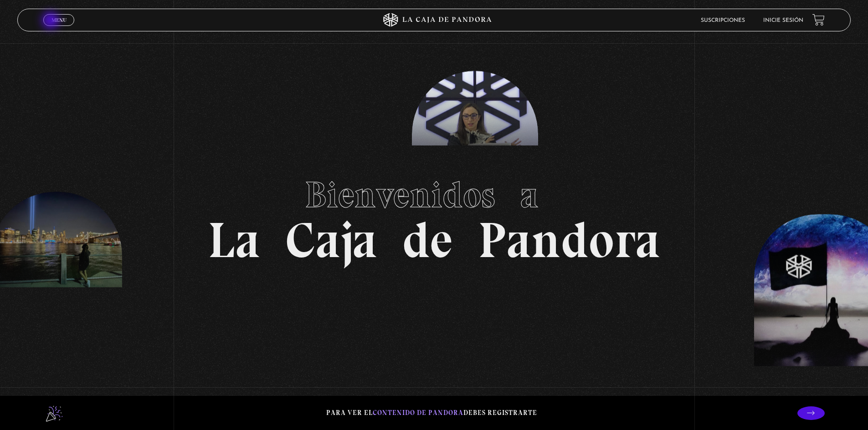 Image resolution: width=868 pixels, height=430 pixels. I want to click on span: Menu, so click(58, 20).